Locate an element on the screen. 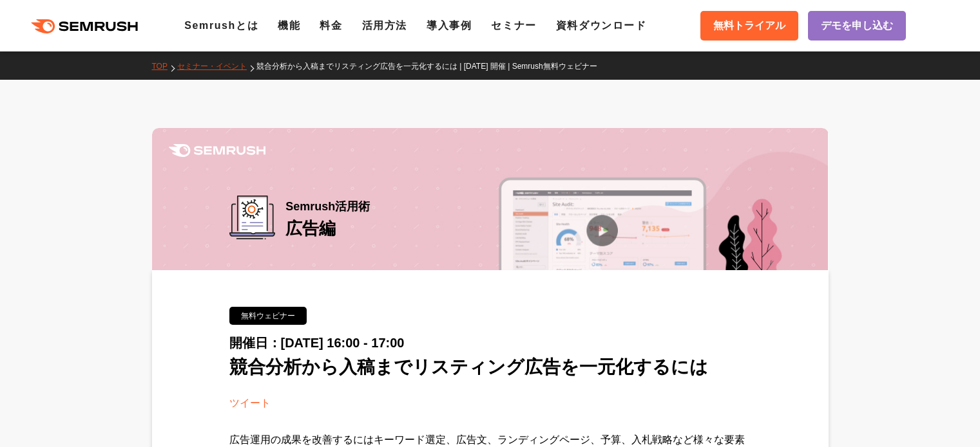 Image resolution: width=980 pixels, height=447 pixels. a: 料金 is located at coordinates (331, 25).